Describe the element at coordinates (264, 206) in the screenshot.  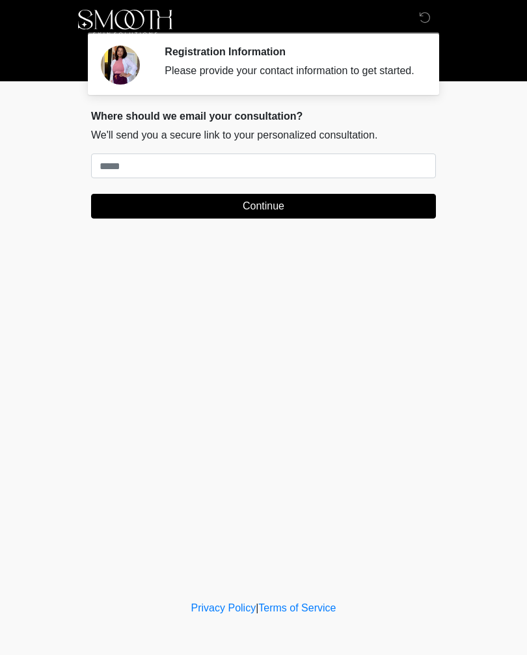
I see `button: Continue` at that location.